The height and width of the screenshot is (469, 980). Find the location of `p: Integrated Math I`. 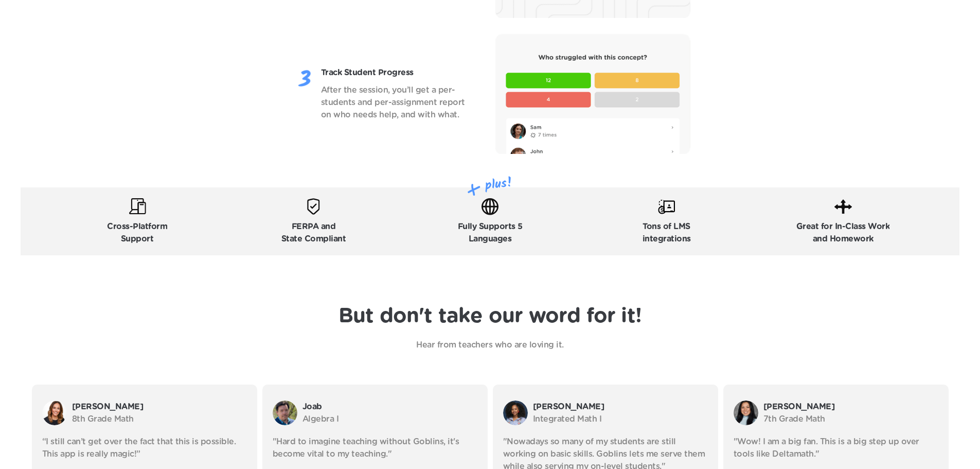

p: Integrated Math I is located at coordinates (620, 419).